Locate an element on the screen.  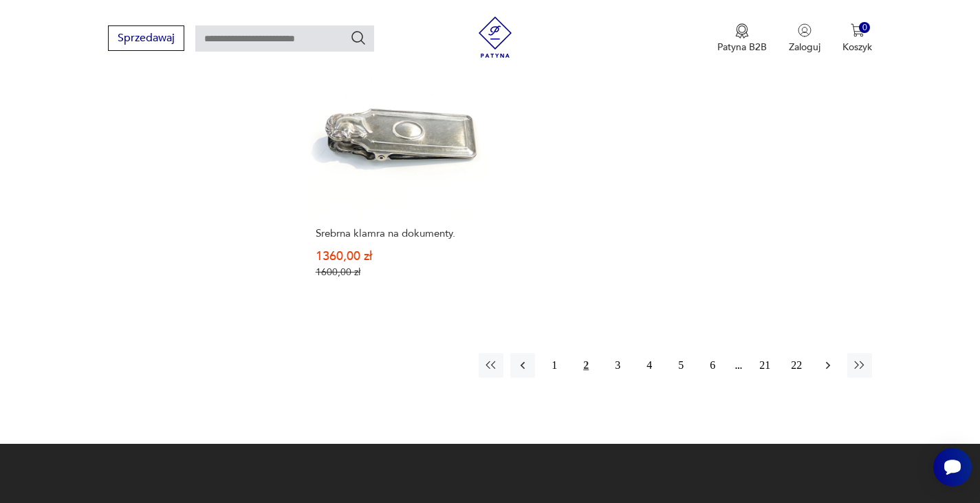
p: 1600,00 zł is located at coordinates (399, 271).